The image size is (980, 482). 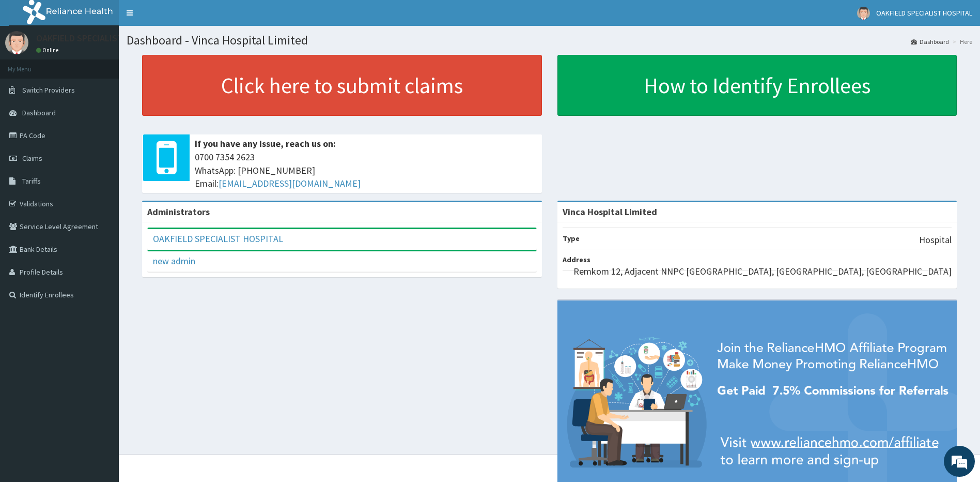 I want to click on p: OAKFIELD SPECIALIST HOSPITAL, so click(x=101, y=39).